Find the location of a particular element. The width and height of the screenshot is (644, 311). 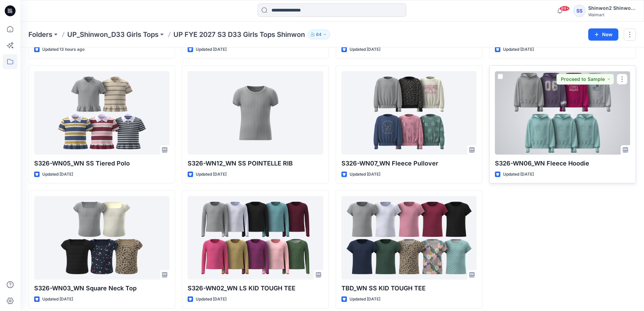

p: S326-WN12_WN SS POINTELLE RIB is located at coordinates (255, 163).